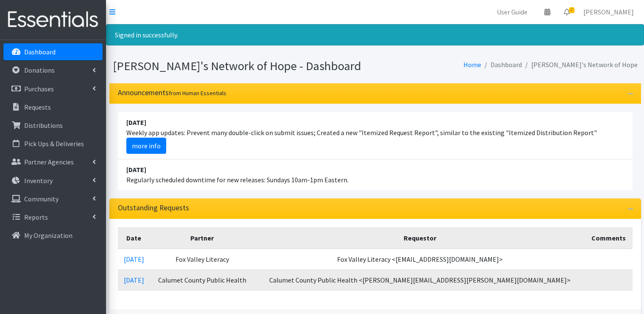 Image resolution: width=644 pixels, height=314 pixels. I want to click on p: My Organization, so click(48, 235).